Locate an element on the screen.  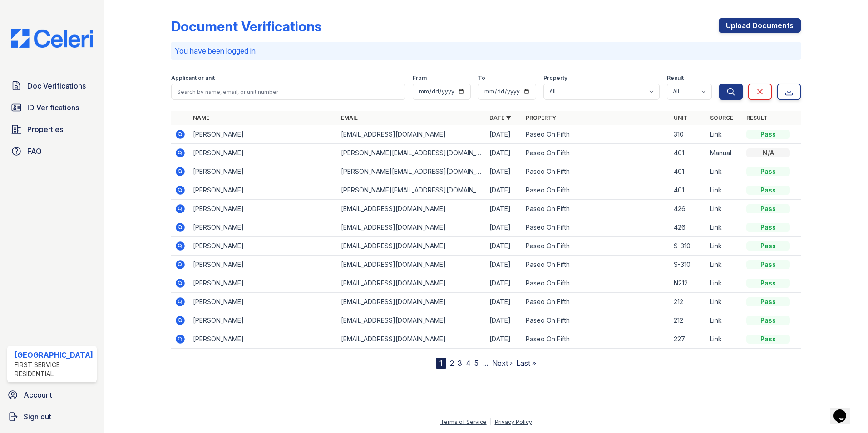
span: Sign out is located at coordinates (37, 417).